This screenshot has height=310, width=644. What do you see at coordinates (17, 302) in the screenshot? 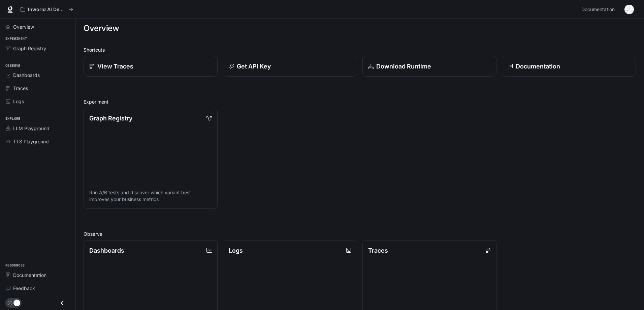
I see `span: Dark mode toggle` at bounding box center [17, 302].